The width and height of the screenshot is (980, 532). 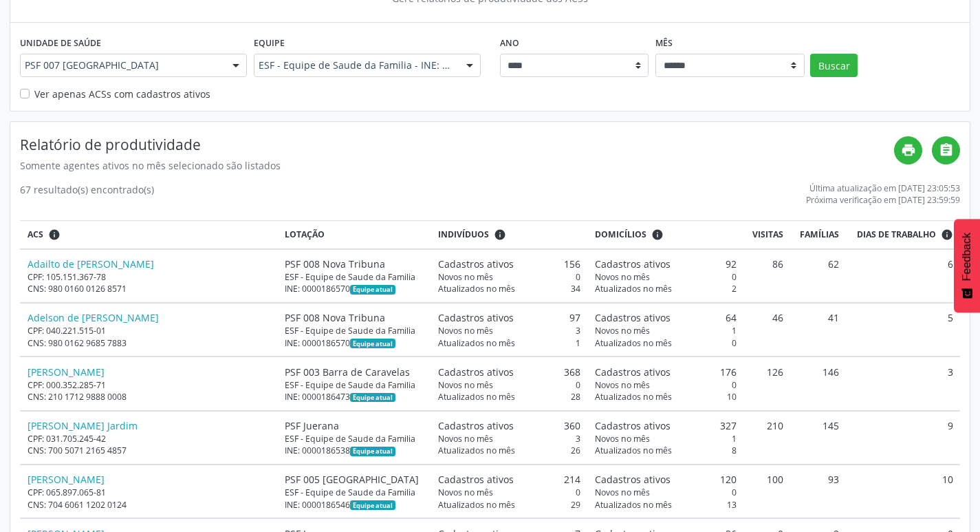 I want to click on td: 210, so click(x=768, y=438).